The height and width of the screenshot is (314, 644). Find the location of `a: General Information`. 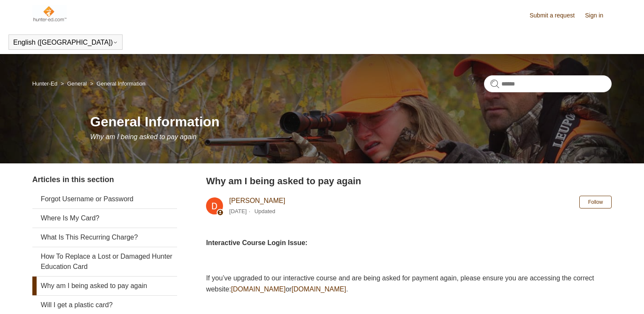

a: General Information is located at coordinates (121, 83).